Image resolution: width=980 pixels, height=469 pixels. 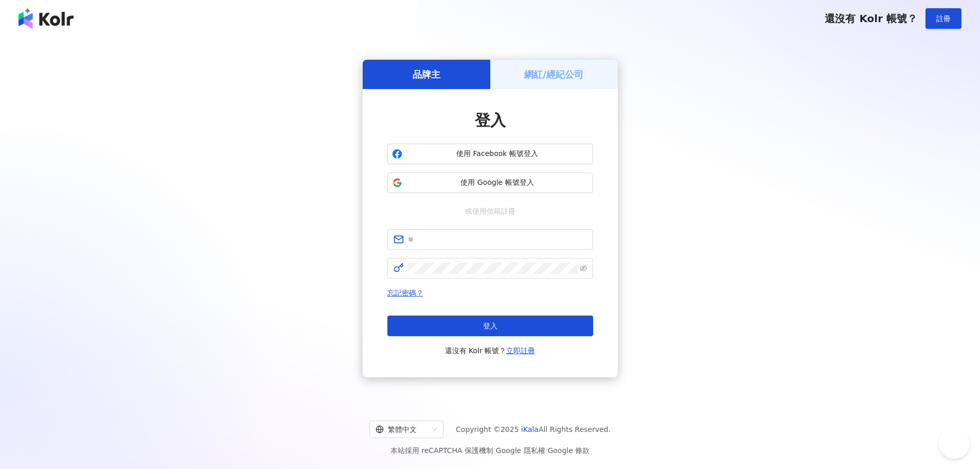 I want to click on button: 使用 Facebook 帳號登入, so click(x=490, y=154).